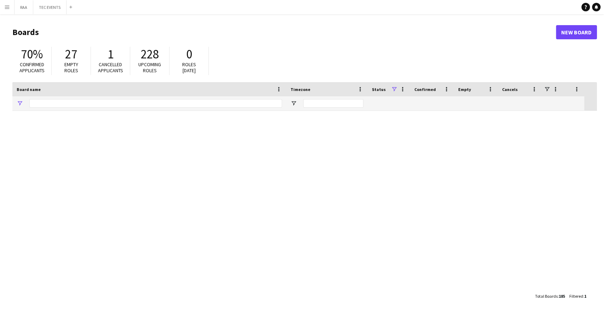  Describe the element at coordinates (110, 67) in the screenshot. I see `span: Cancelled applicants` at that location.